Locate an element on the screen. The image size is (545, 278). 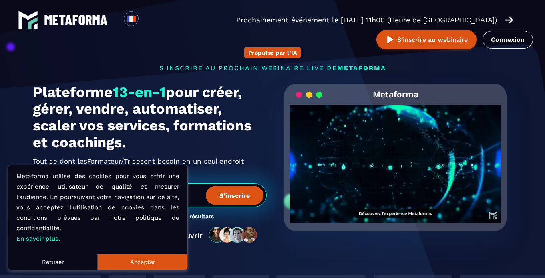
span: 13-en-1 is located at coordinates (139, 92).